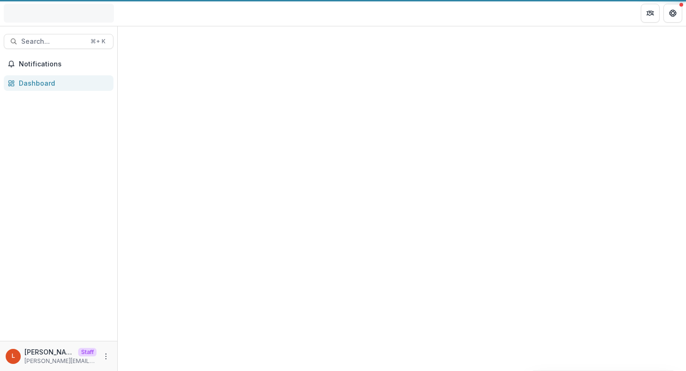  What do you see at coordinates (58, 41) in the screenshot?
I see `button: Search...` at bounding box center [58, 41].